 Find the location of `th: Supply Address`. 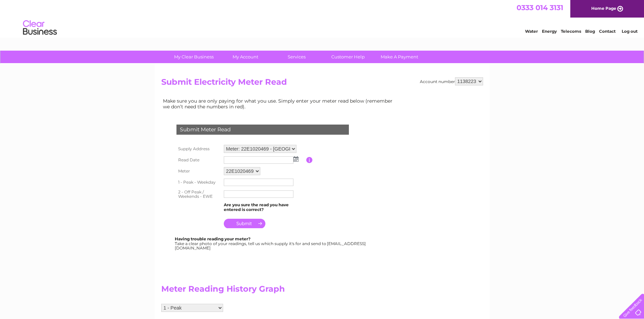

th: Supply Address is located at coordinates (199, 149).